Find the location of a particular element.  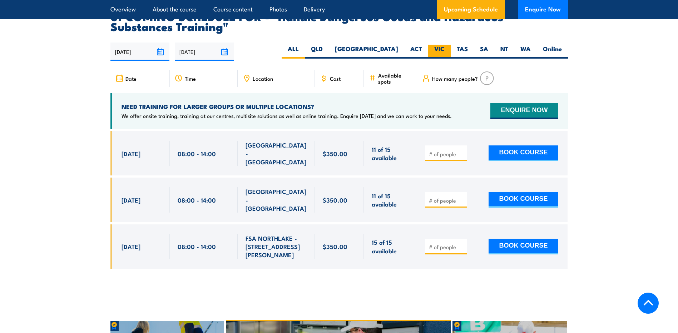

span: Location is located at coordinates (263, 78).